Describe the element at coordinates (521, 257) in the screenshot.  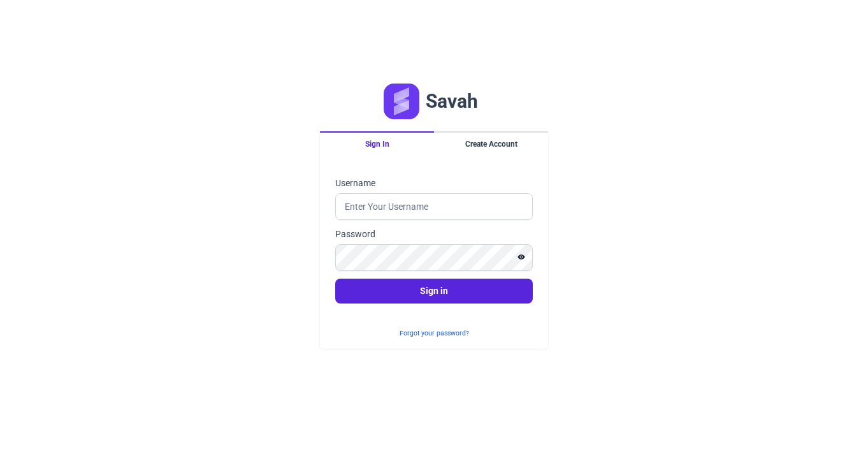
I see `button: Show password` at that location.